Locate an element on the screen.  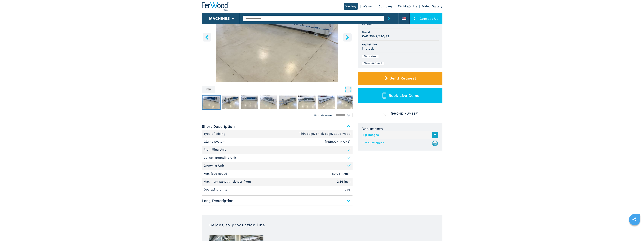
button: Go to Slide 7 is located at coordinates (326, 102).